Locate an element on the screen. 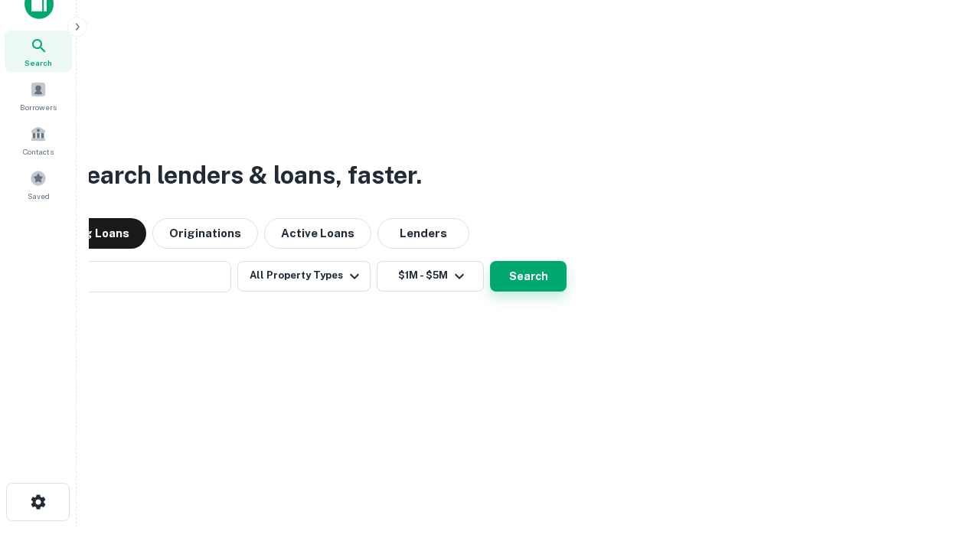 This screenshot has width=980, height=551. div: Borrowers is located at coordinates (38, 96).